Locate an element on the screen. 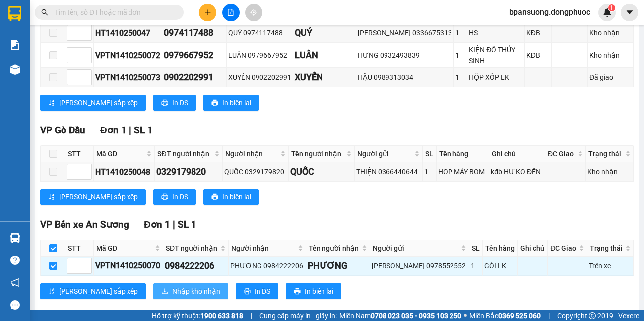  div: LUÂN is located at coordinates (325, 55).